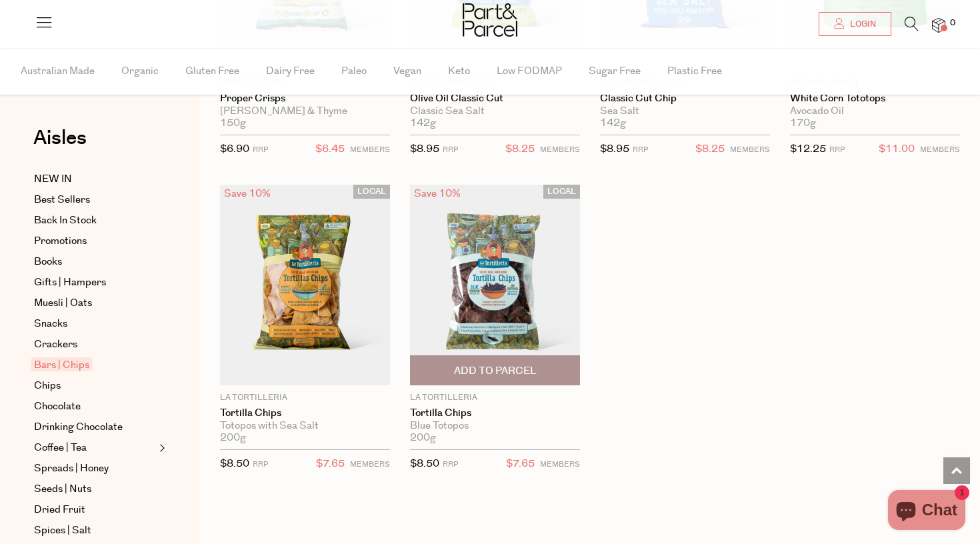  Describe the element at coordinates (939, 25) in the screenshot. I see `a: 0` at that location.